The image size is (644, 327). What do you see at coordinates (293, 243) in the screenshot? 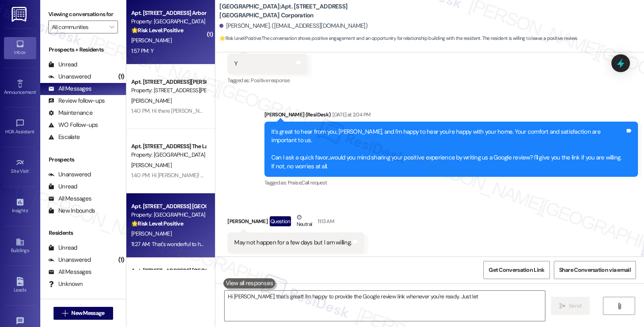
I see `div: May not happen for a few days but I am willing.` at bounding box center [293, 243].